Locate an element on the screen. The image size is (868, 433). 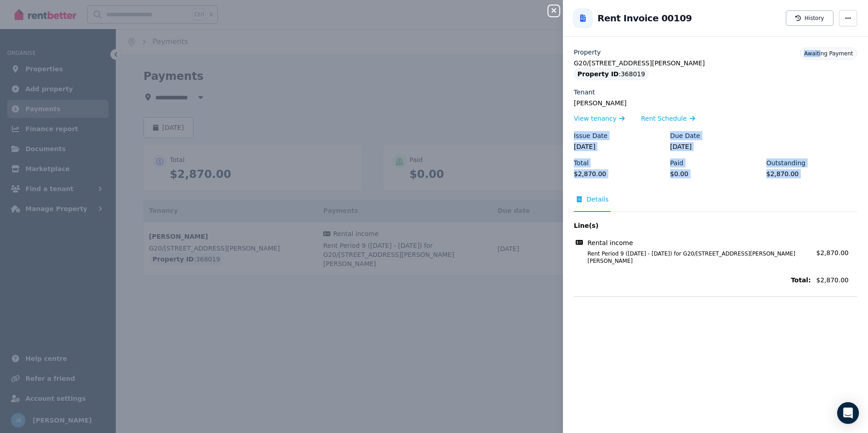
span: Total: is located at coordinates (692, 280).